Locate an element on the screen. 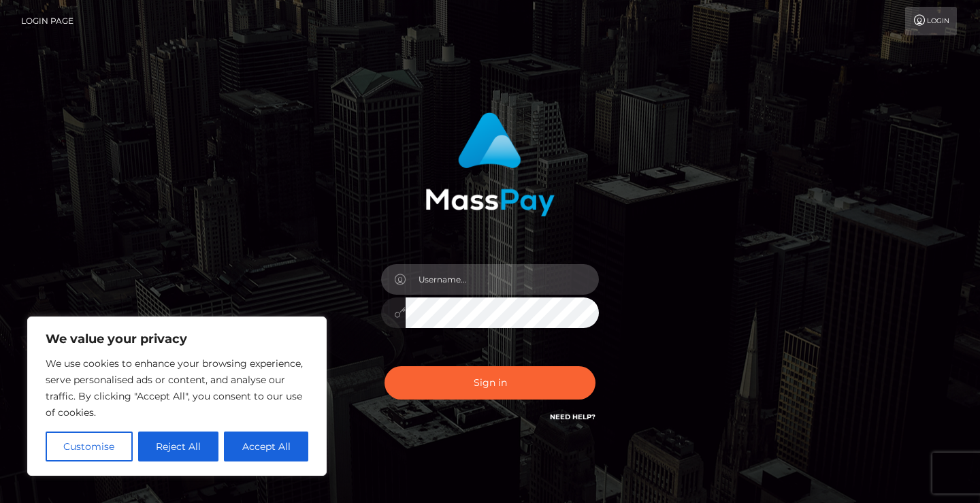 This screenshot has width=980, height=503. a: Login is located at coordinates (931, 21).